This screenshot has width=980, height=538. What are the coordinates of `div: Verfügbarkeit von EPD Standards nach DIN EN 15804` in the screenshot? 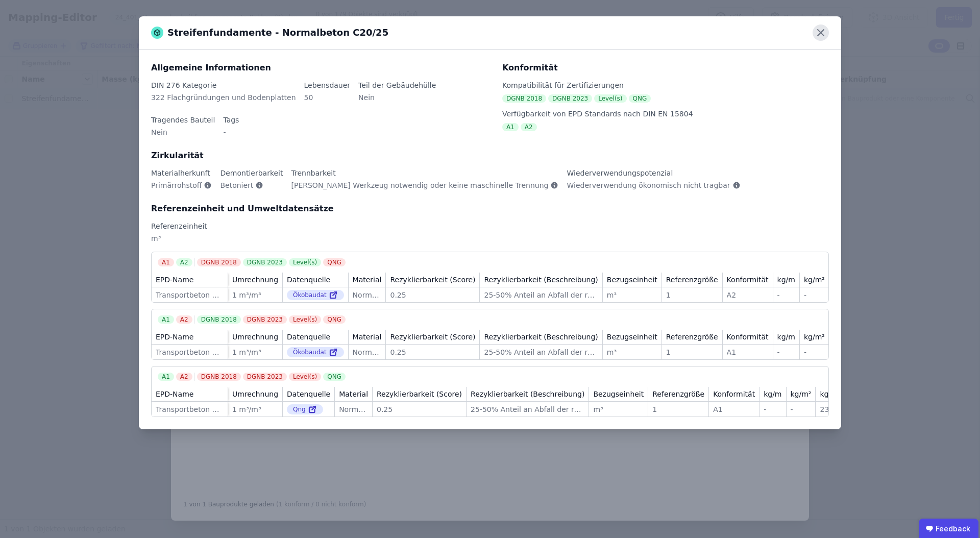 It's located at (666, 114).